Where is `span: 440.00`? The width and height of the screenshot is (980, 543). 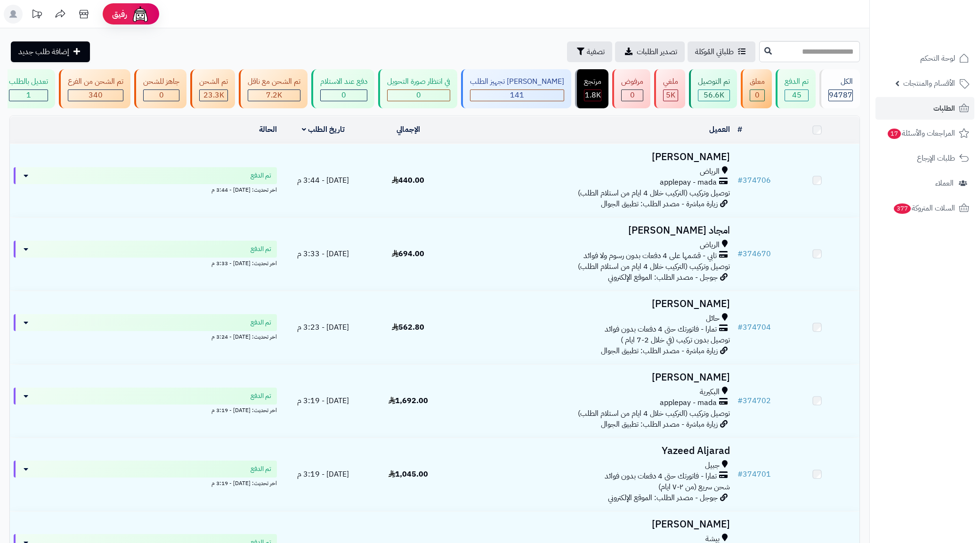 span: 440.00 is located at coordinates (408, 181).